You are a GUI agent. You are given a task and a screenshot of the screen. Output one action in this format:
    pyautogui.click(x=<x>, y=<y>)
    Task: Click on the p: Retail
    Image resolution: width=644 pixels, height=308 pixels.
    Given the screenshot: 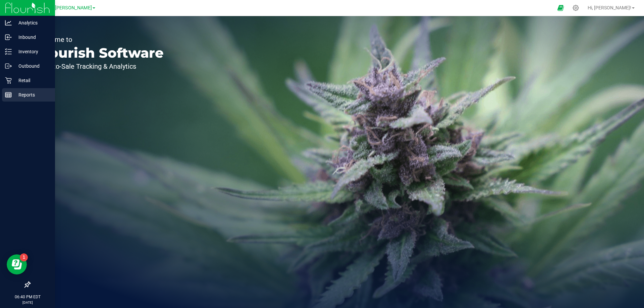 What is the action you would take?
    pyautogui.click(x=32, y=80)
    